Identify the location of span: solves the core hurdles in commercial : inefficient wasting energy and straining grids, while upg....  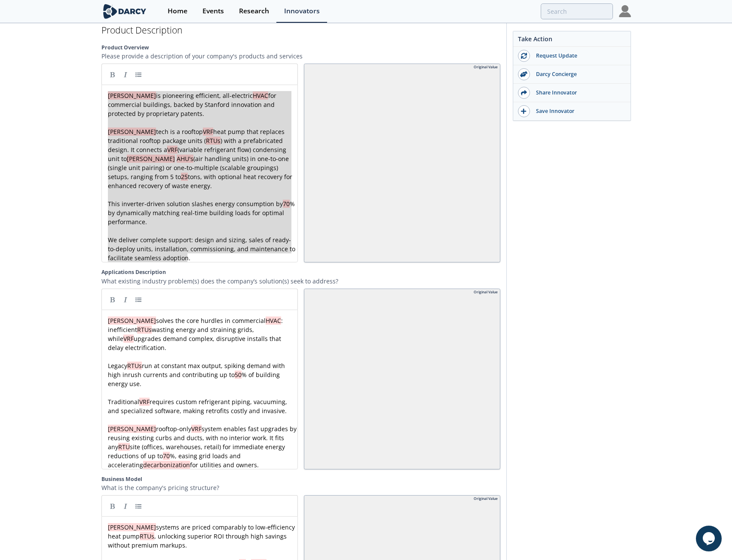
(196, 334).